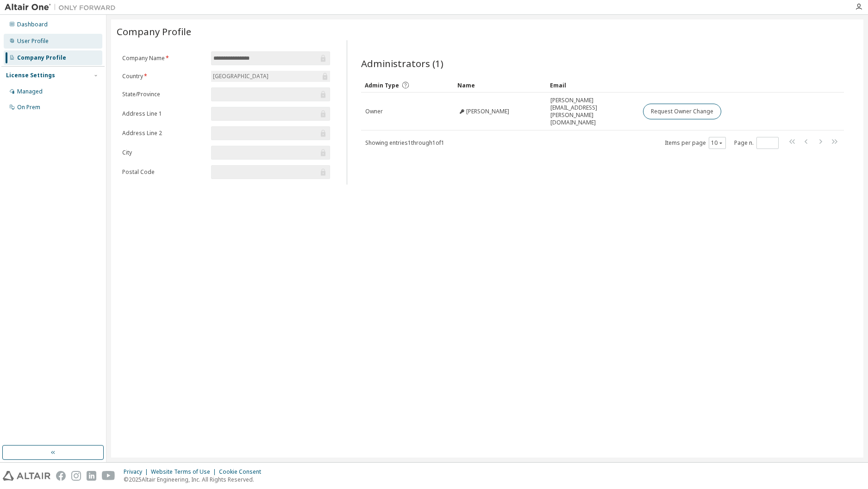  What do you see at coordinates (164, 133) in the screenshot?
I see `label: Address Line 2` at bounding box center [164, 133].